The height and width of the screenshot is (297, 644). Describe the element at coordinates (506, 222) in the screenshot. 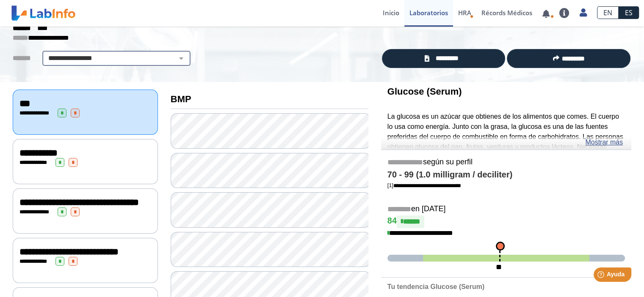

I see `h4: 84` at that location.